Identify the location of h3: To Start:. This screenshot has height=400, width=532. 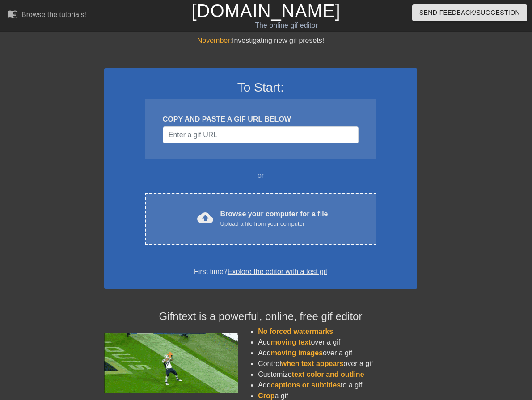
(261, 88).